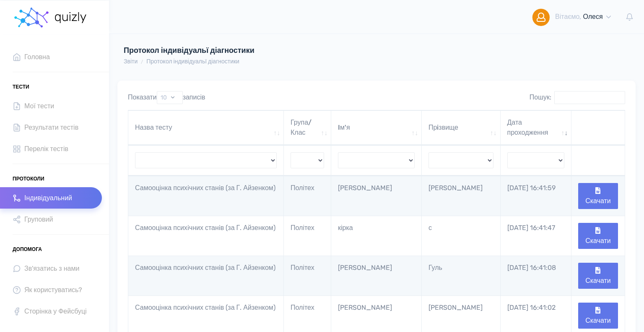 Image resolution: width=644 pixels, height=332 pixels. Describe the element at coordinates (592, 16) in the screenshot. I see `span: Олеся` at that location.